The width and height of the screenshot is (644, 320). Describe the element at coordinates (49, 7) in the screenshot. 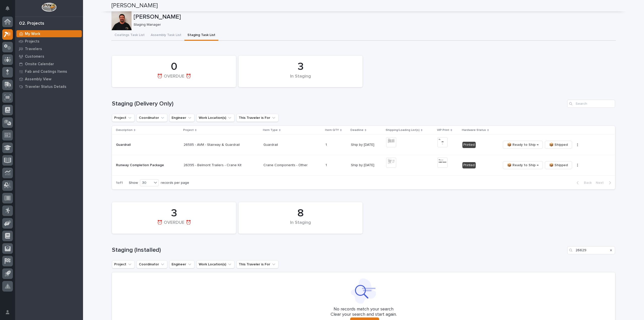

I see `img: Workspace Logo` at that location.